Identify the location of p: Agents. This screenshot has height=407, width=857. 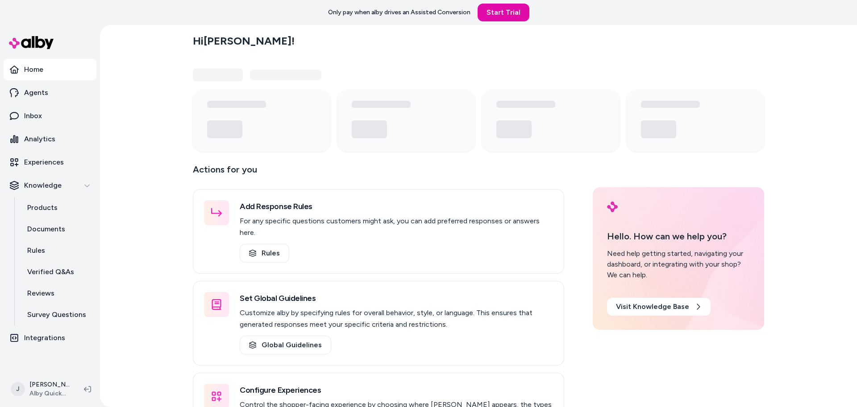
(36, 93).